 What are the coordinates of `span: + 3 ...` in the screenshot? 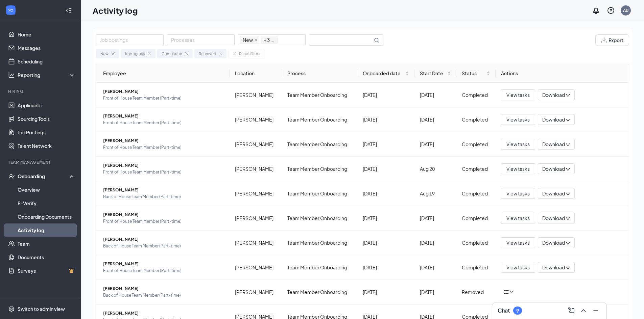 It's located at (269, 40).